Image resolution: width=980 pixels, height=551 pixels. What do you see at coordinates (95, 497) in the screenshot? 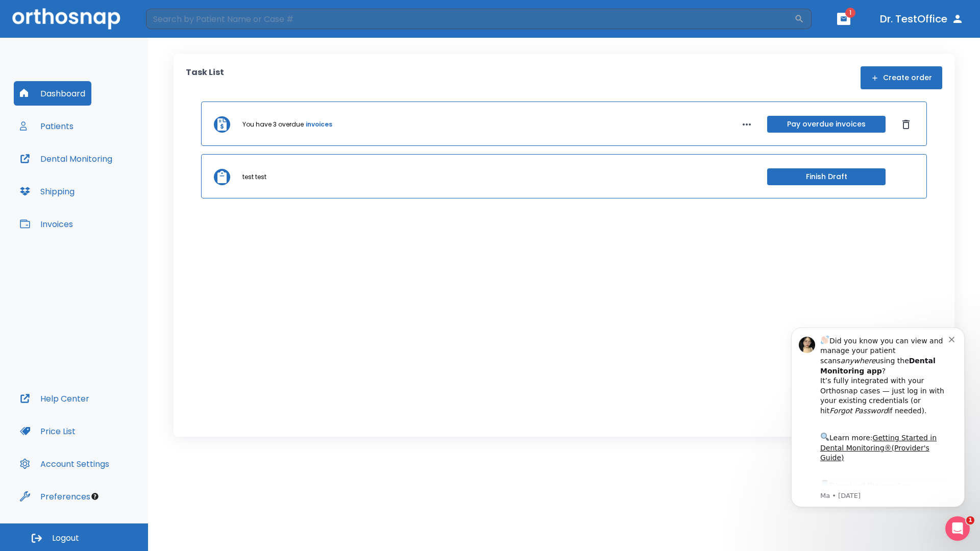
I see `div: Tooltip anchor` at bounding box center [95, 497].